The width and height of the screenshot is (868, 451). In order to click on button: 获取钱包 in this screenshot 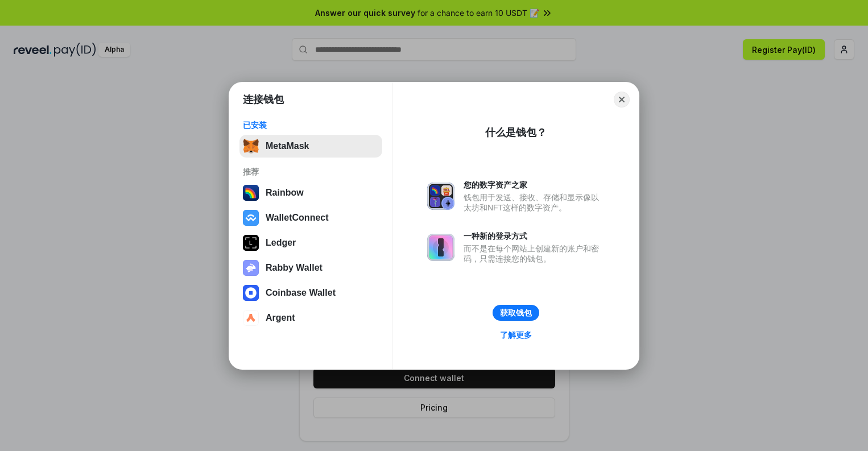, I will do `click(516, 313)`.